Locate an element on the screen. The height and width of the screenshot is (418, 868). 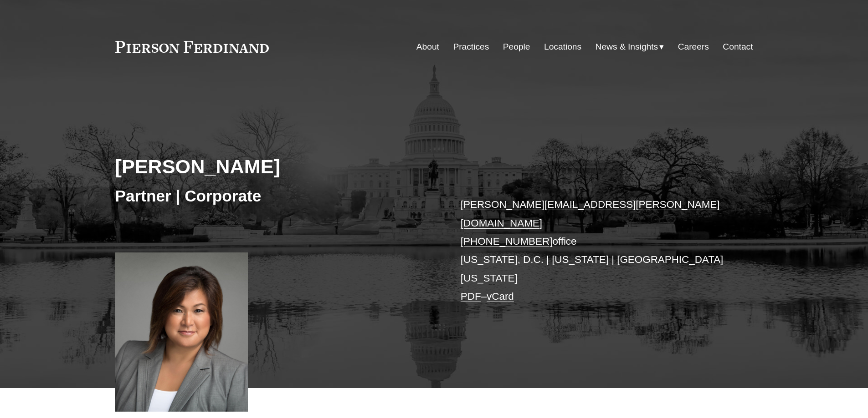
span: News & Insights is located at coordinates (627, 47).